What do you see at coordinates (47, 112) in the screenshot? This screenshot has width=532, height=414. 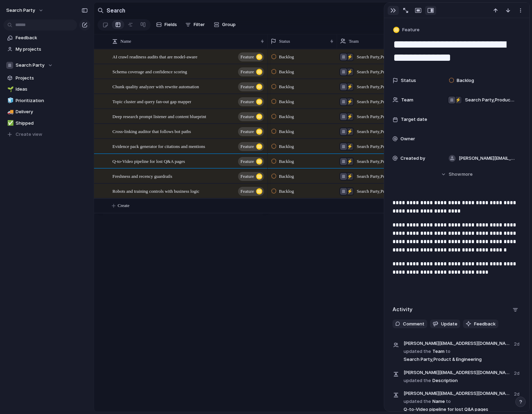 I see `a: 🚚Delivery` at bounding box center [47, 112].